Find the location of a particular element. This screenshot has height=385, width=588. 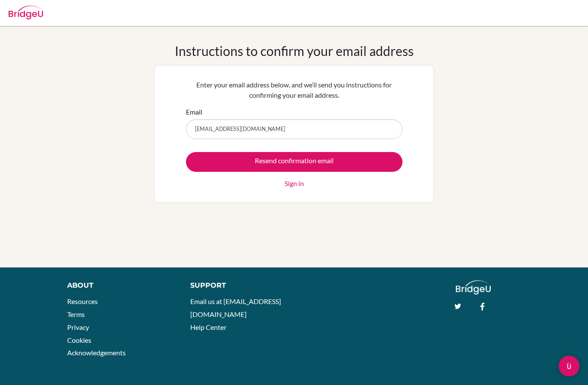

a: Cookies is located at coordinates (79, 340).